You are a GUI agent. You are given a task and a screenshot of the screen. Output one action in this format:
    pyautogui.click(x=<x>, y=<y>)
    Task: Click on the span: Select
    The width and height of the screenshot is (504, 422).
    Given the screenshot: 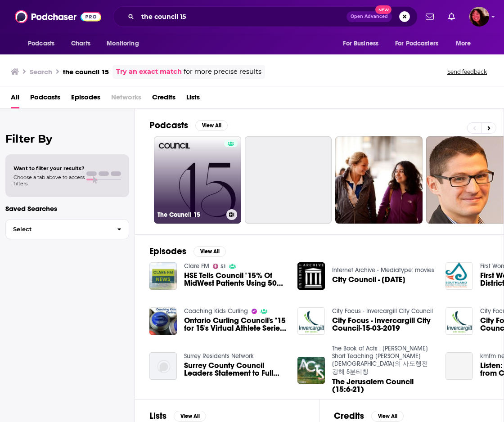 What is the action you would take?
    pyautogui.click(x=58, y=229)
    